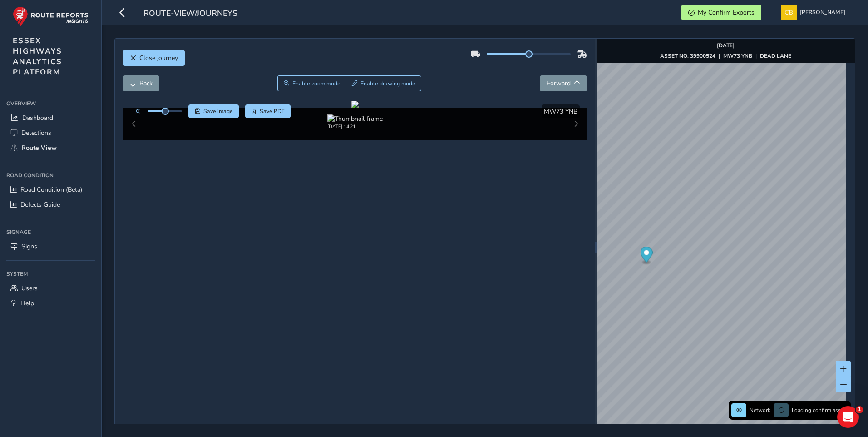 The width and height of the screenshot is (868, 437). What do you see at coordinates (39, 148) in the screenshot?
I see `span: Route View` at bounding box center [39, 148].